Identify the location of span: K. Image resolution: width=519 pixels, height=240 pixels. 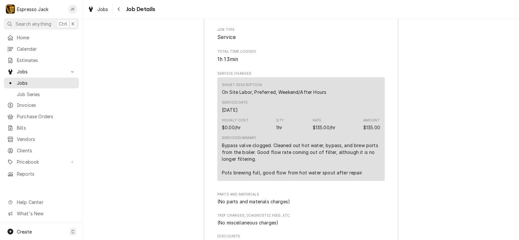
(73, 24).